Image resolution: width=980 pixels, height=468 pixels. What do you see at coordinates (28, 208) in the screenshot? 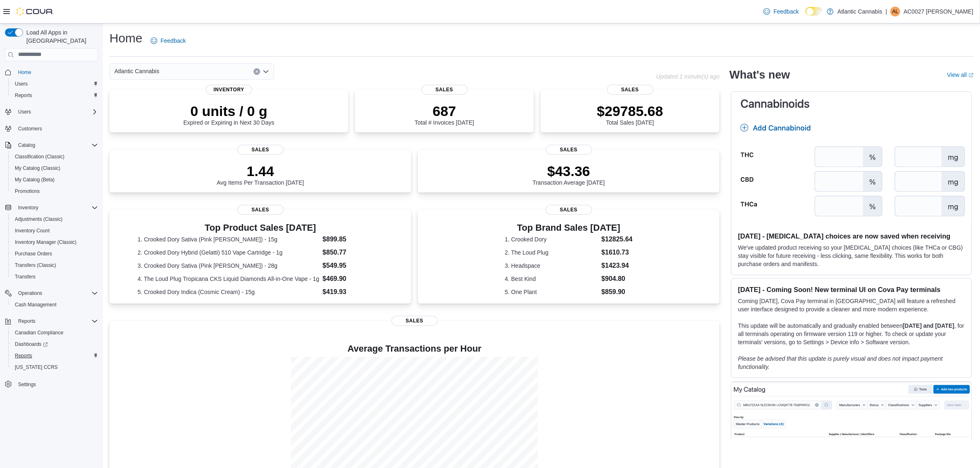
I see `button: Inventory` at bounding box center [28, 208].